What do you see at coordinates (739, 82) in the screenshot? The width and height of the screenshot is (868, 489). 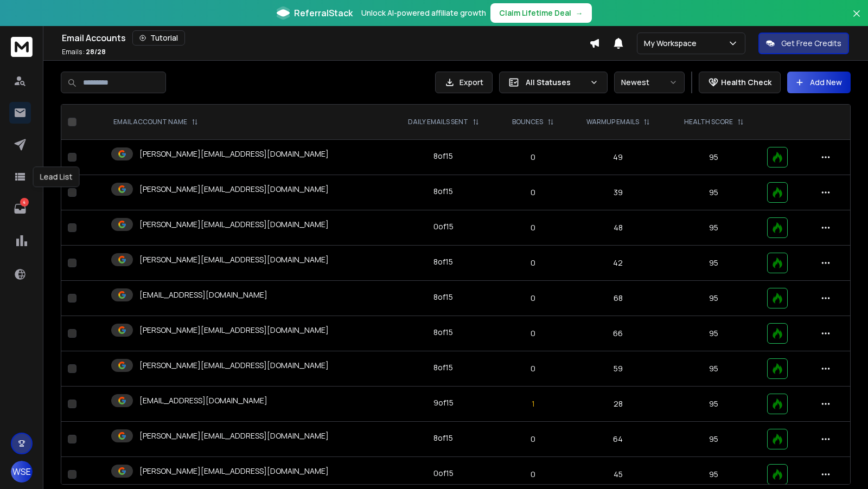 I see `button: Health Check` at bounding box center [739, 82].